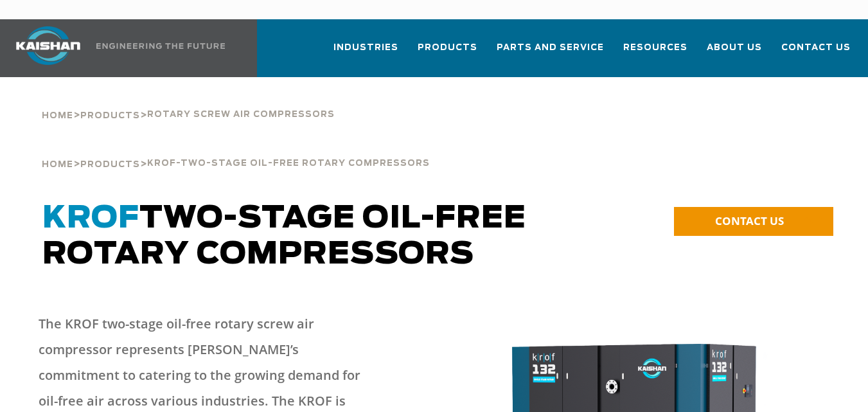 The height and width of the screenshot is (412, 868). Describe the element at coordinates (284, 237) in the screenshot. I see `span: TWO-STAGE OIL-FREE ROTARY COMPRESSORS` at that location.